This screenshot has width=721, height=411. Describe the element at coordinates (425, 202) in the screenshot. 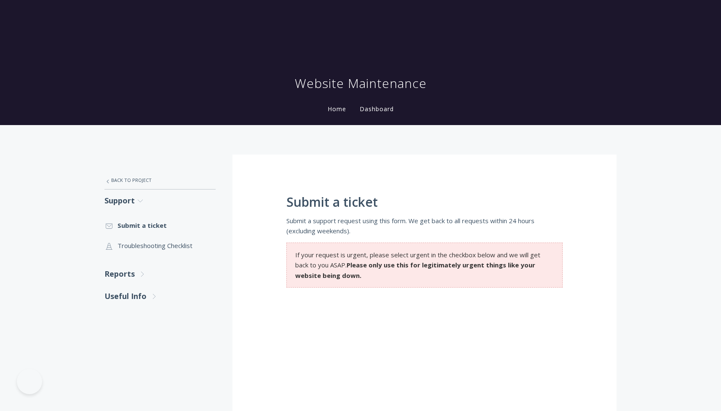

I see `h1: Submit a ticket` at that location.